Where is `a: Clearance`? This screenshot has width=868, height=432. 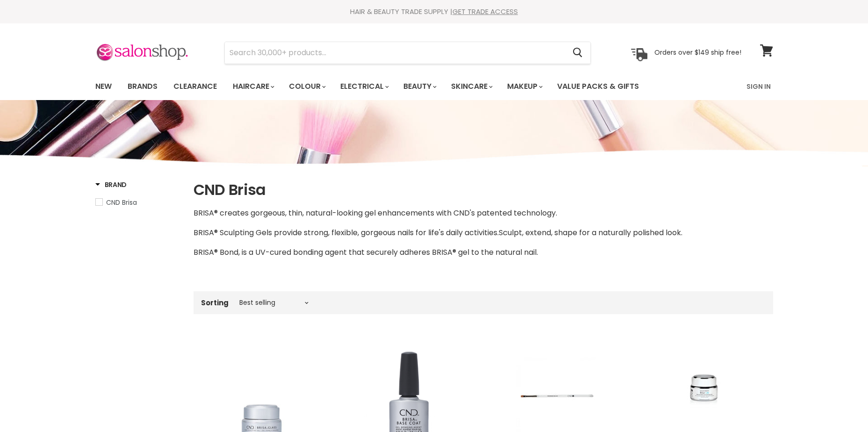 a: Clearance is located at coordinates (195, 87).